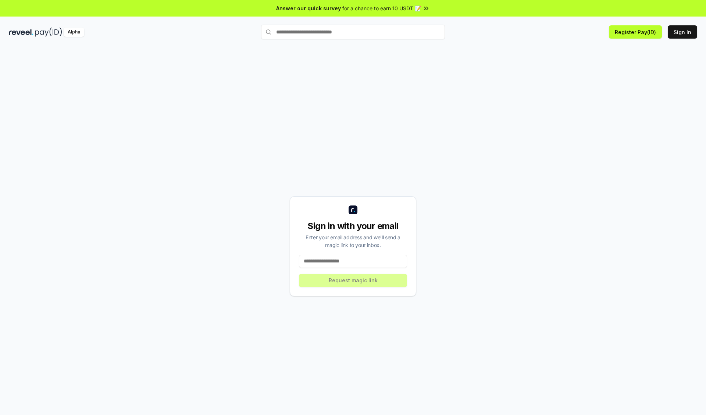 The height and width of the screenshot is (415, 706). Describe the element at coordinates (682, 32) in the screenshot. I see `button: Sign In` at that location.